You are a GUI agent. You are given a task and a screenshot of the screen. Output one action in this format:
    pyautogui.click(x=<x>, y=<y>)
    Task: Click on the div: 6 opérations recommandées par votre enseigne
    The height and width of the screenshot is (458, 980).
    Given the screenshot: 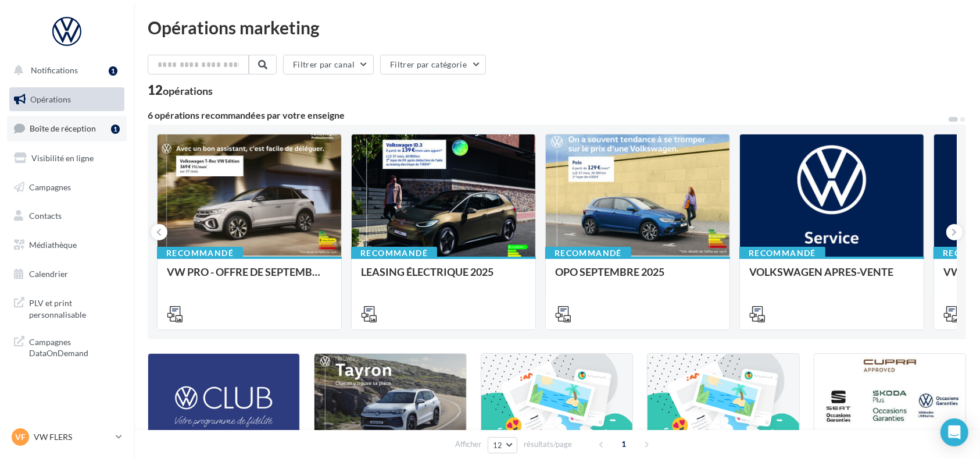 What is the action you would take?
    pyautogui.click(x=547, y=116)
    